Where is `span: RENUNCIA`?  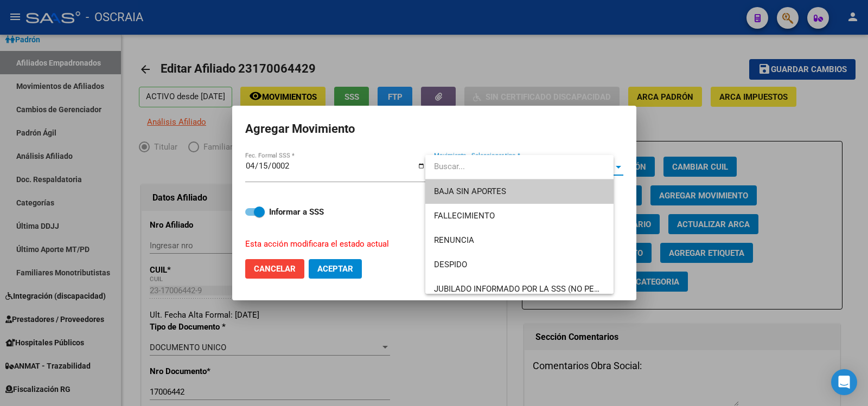
span: RENUNCIA is located at coordinates (454, 240).